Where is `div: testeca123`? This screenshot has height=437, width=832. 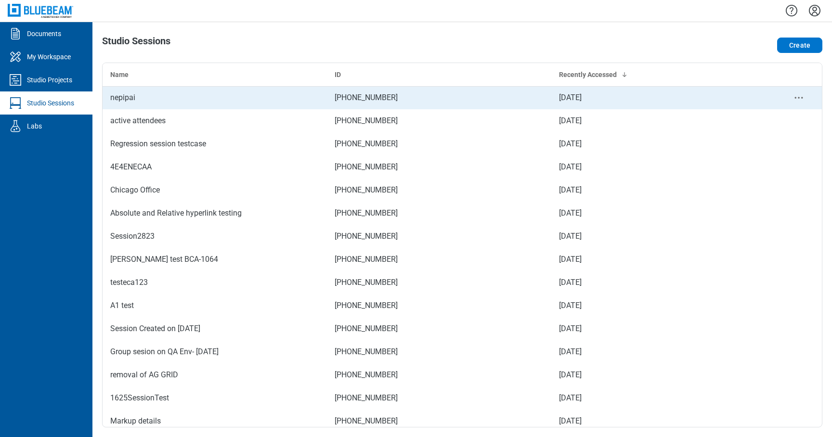
div: testeca123 is located at coordinates (215, 283).